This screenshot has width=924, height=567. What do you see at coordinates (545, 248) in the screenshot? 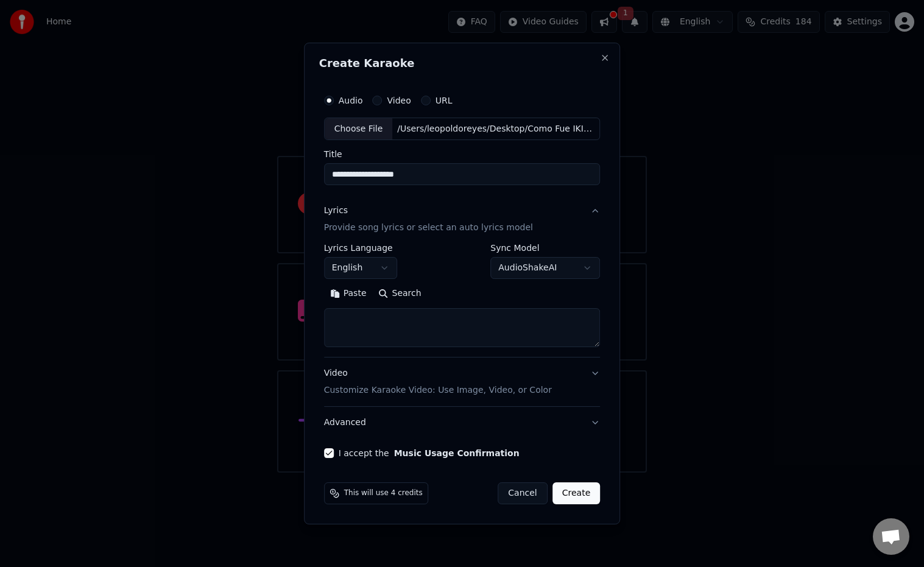
I see `label: Sync Model` at bounding box center [545, 248].